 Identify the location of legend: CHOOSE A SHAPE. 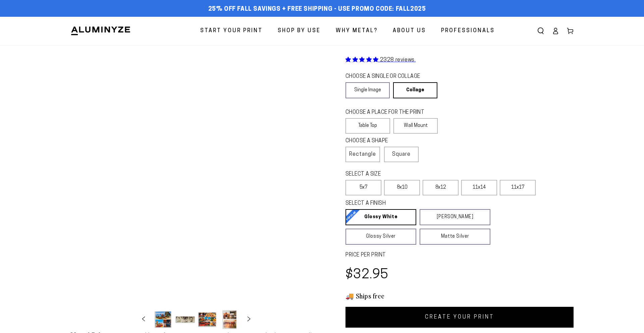
(378, 141).